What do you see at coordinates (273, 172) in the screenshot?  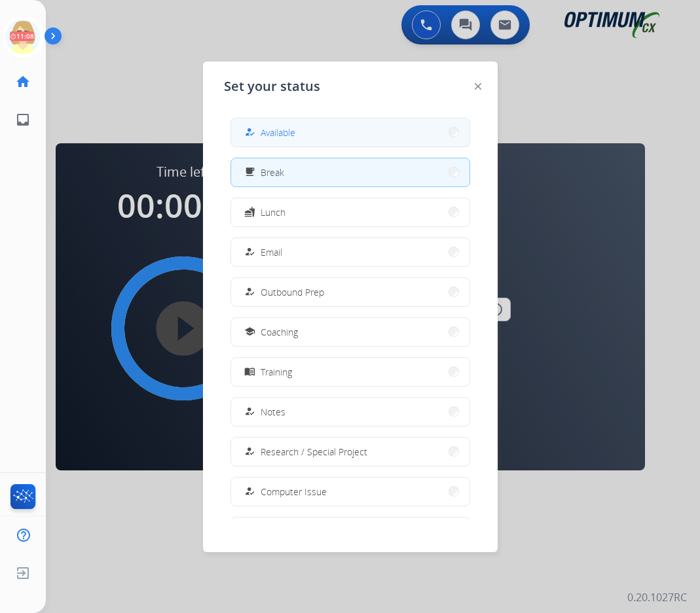 I see `span: Break` at bounding box center [273, 172].